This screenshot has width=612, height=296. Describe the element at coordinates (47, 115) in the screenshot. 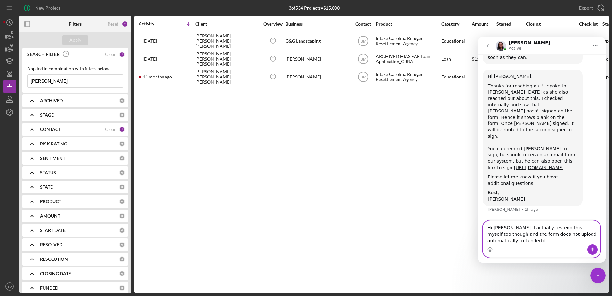

I see `b: STAGE` at that location.